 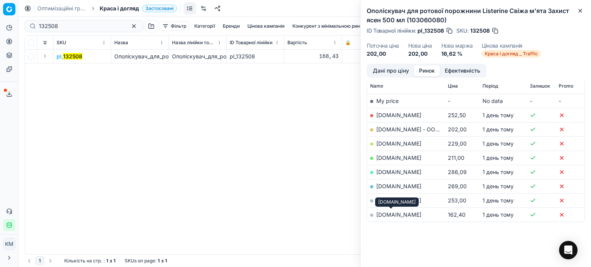 What do you see at coordinates (266, 26) in the screenshot?
I see `button: Цінова кампанія` at bounding box center [266, 26].